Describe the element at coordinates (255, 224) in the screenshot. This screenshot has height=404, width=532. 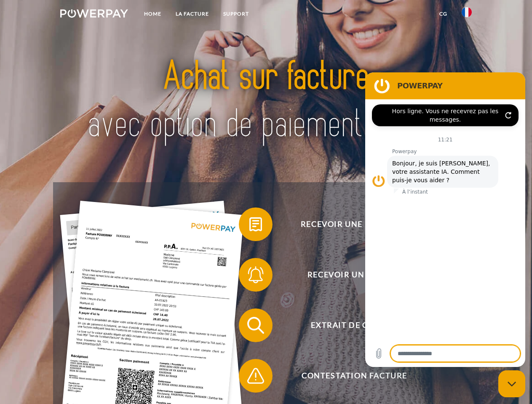
I see `img: qb_bill.svg` at that location.